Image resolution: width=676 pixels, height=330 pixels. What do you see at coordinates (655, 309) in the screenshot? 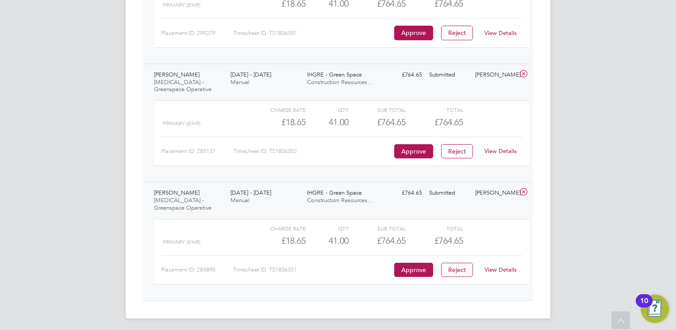
I see `button: Open Resource Center, 10 new notifications` at bounding box center [655, 309].